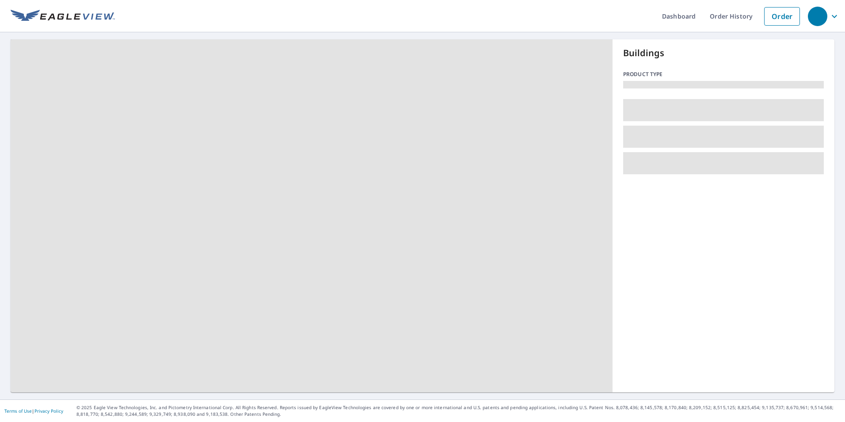  What do you see at coordinates (49, 411) in the screenshot?
I see `a: Privacy Policy` at bounding box center [49, 411].